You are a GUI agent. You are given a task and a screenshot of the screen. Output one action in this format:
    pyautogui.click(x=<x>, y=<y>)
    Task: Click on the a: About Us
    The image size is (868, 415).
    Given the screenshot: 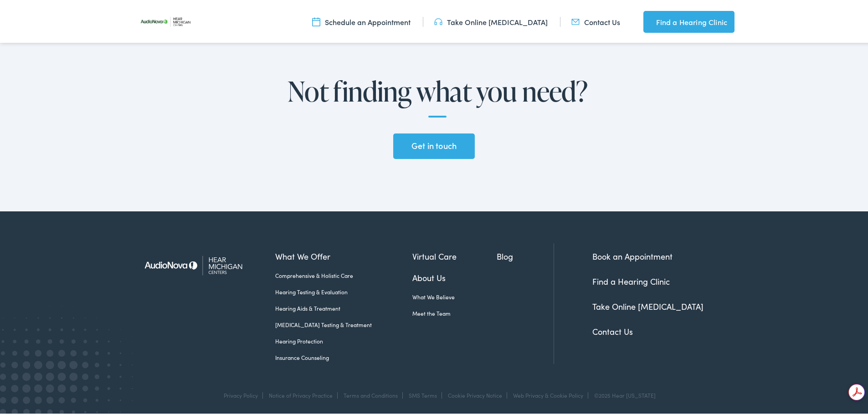 What is the action you would take?
    pyautogui.click(x=455, y=276)
    